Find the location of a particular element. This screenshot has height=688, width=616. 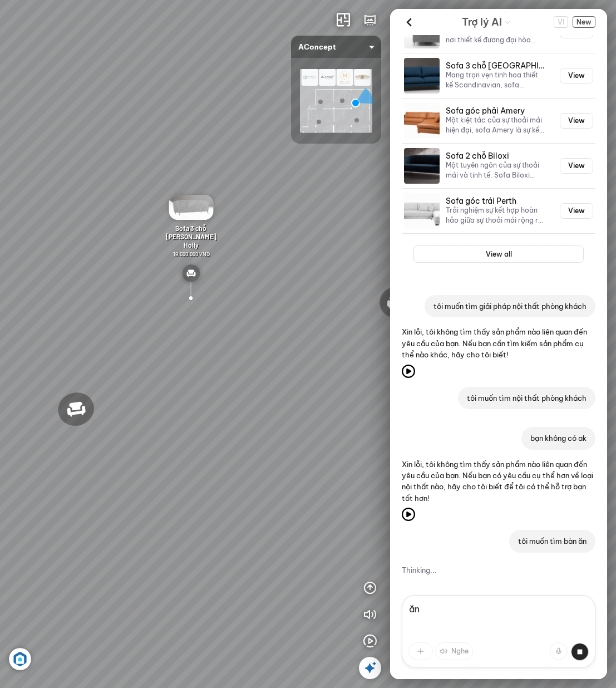

p: Xin lỗi, tôi không tìm thấy sản phẩm nào liên quan đến yêu cầu của bạn. Nếu bạn có yêu cầu cụ thể... is located at coordinates (499, 481).